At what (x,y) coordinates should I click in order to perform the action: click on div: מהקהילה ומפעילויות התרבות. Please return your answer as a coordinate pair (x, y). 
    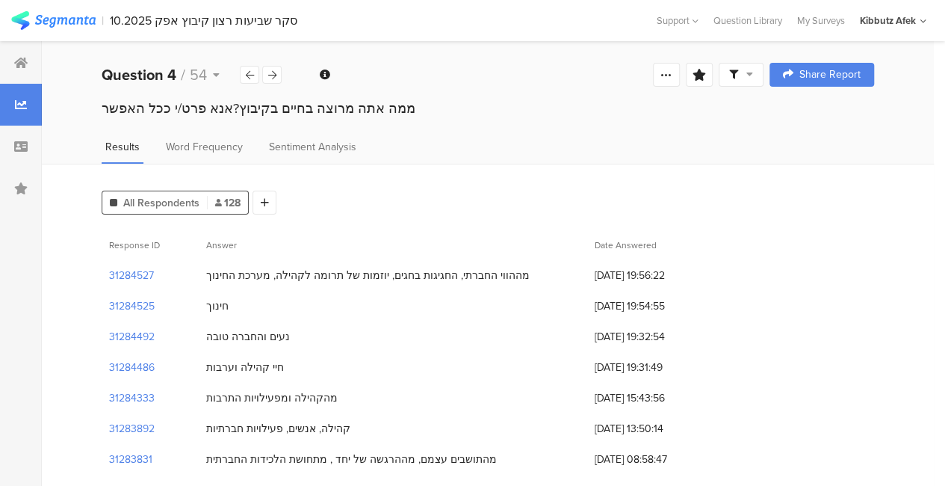
    Looking at the image, I should click on (272, 398).